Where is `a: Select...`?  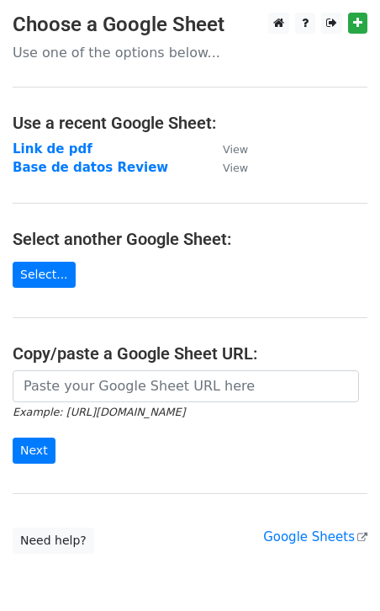
a: Select... is located at coordinates (44, 274).